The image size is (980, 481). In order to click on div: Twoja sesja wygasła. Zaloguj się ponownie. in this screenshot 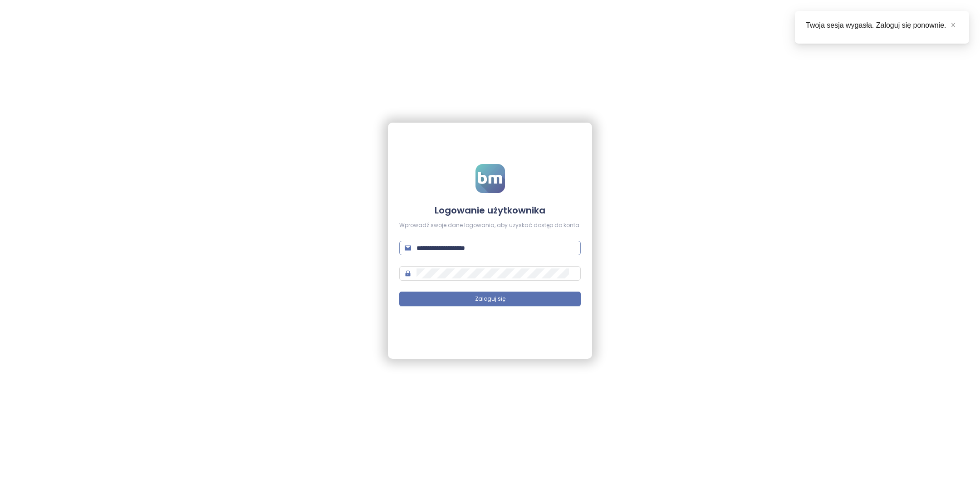, I will do `click(882, 26)`.